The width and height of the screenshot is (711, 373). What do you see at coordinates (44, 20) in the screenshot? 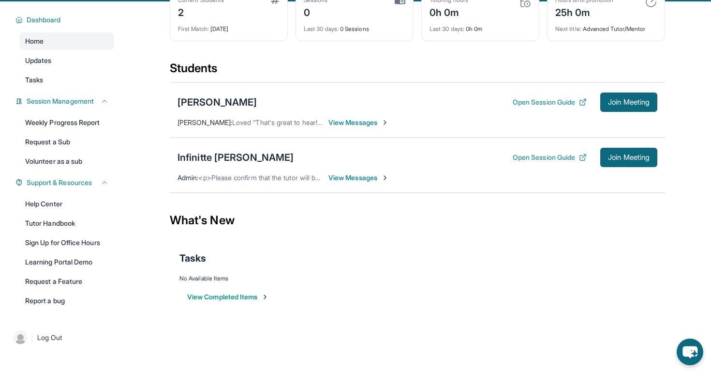
I see `span: Dashboard` at bounding box center [44, 20].